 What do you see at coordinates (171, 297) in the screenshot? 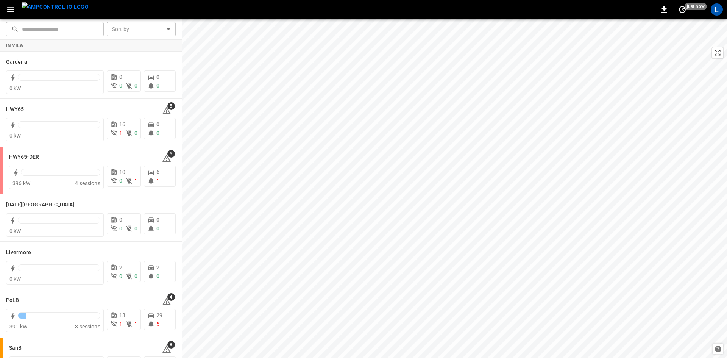
I see `span: 4` at bounding box center [171, 297].